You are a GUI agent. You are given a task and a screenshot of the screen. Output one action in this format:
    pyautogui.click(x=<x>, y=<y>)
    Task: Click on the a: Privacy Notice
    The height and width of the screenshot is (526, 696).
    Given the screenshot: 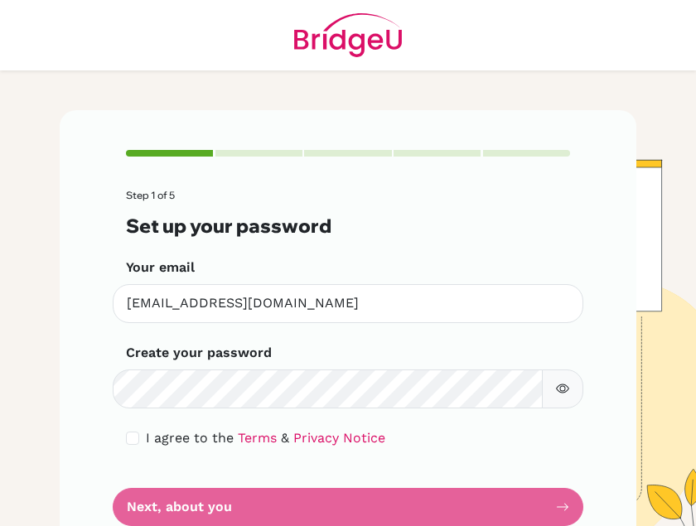 What is the action you would take?
    pyautogui.click(x=339, y=438)
    